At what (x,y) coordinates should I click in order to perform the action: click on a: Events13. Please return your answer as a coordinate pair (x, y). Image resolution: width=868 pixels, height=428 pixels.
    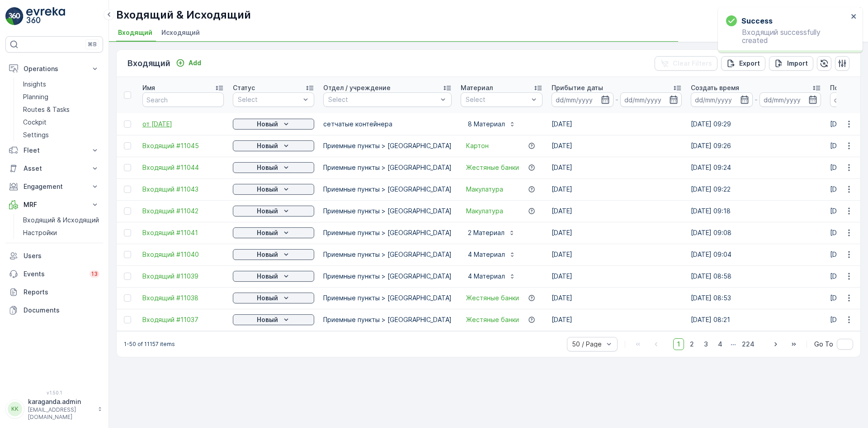
    Looking at the image, I should click on (55, 274).